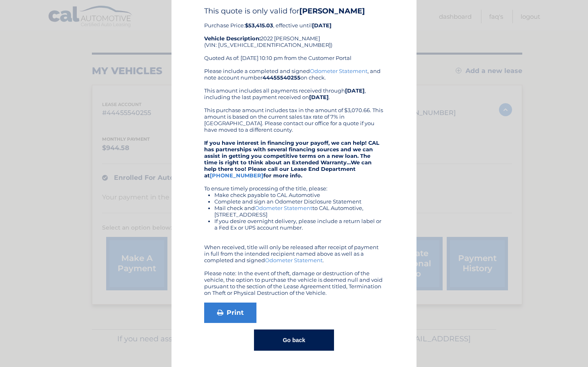 The image size is (588, 367). What do you see at coordinates (293, 340) in the screenshot?
I see `button: Go back` at bounding box center [293, 340].